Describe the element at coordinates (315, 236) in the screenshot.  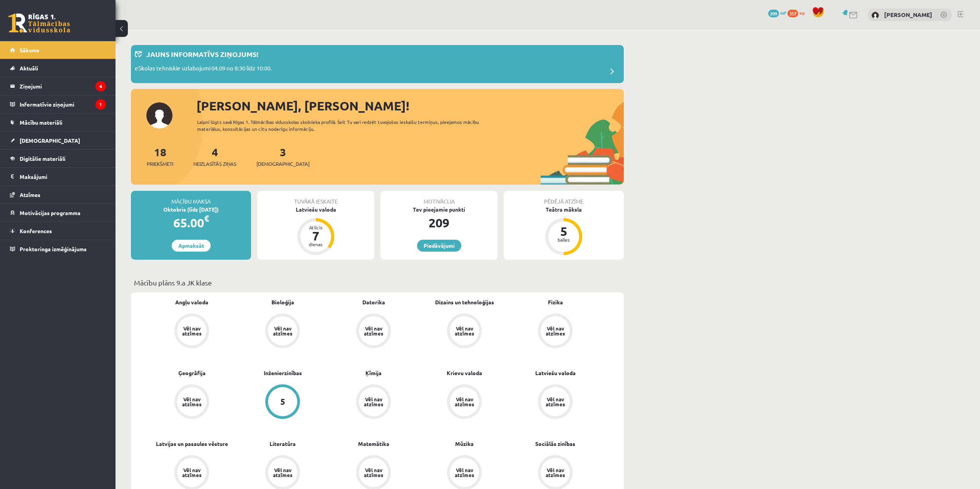
I see `div: 7` at that location.